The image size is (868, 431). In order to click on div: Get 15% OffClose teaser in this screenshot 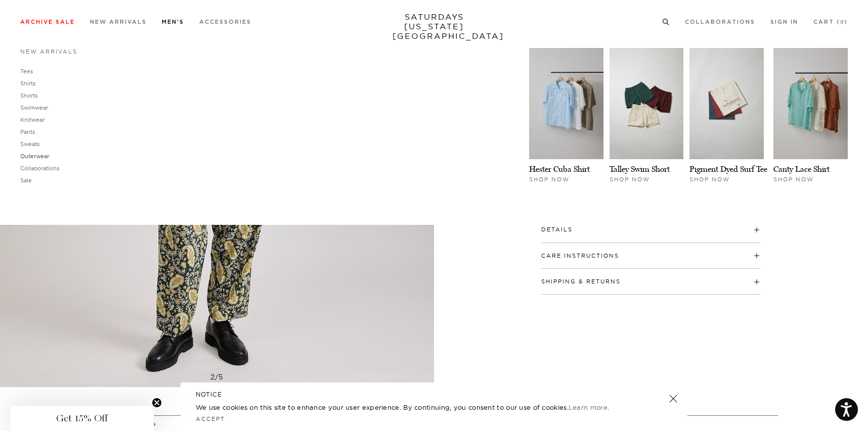, I will do `click(82, 419)`.